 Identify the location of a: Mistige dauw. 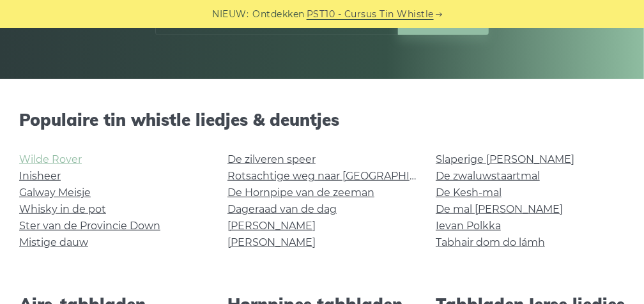
(53, 242).